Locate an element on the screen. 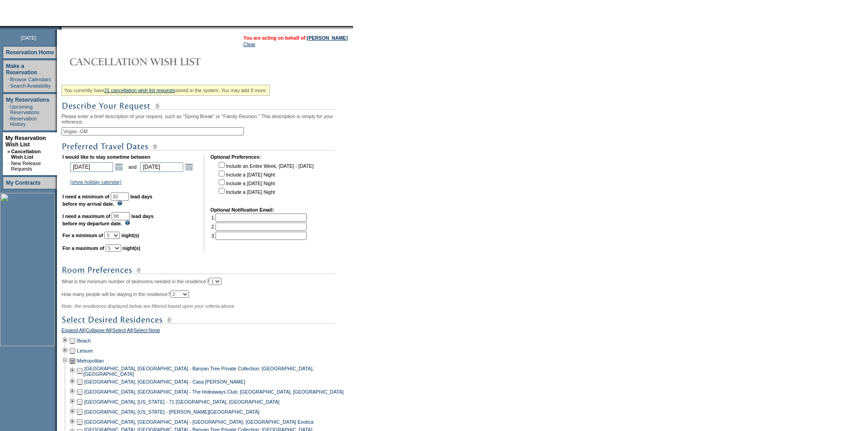 This screenshot has width=868, height=431. a: Beach is located at coordinates (84, 340).